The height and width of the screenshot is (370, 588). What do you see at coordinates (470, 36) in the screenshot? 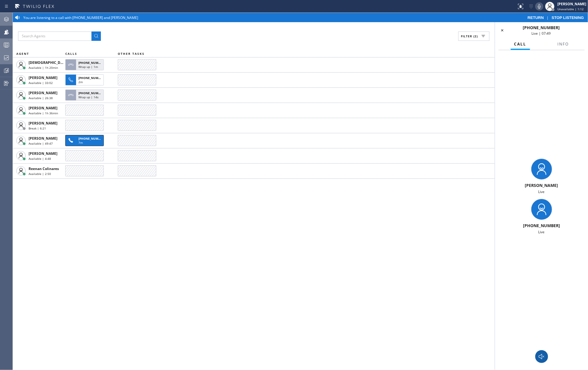
I see `span: Filter (2)` at bounding box center [470, 36].